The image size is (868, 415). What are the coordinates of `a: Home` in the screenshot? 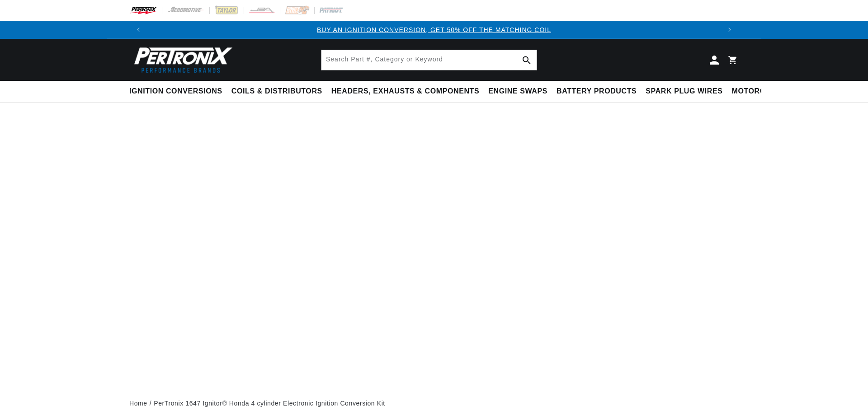 It's located at (138, 404).